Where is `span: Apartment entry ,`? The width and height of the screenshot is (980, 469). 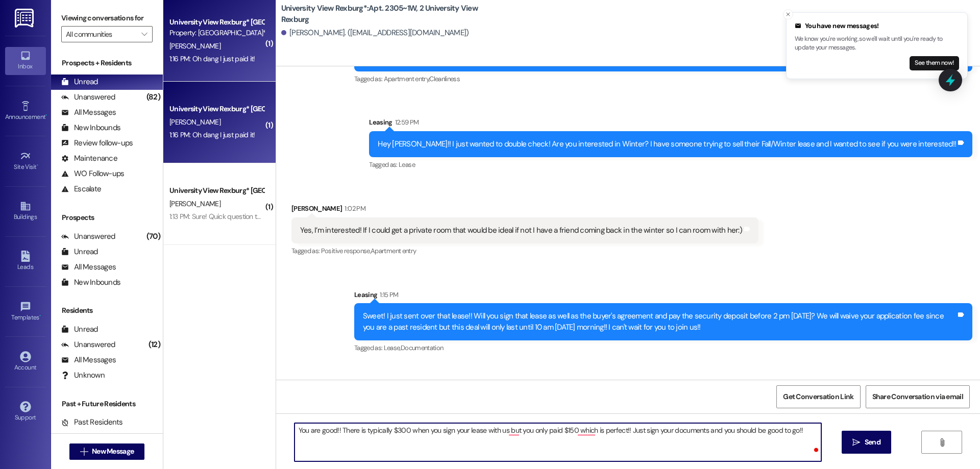 span: Apartment entry , is located at coordinates (407, 78).